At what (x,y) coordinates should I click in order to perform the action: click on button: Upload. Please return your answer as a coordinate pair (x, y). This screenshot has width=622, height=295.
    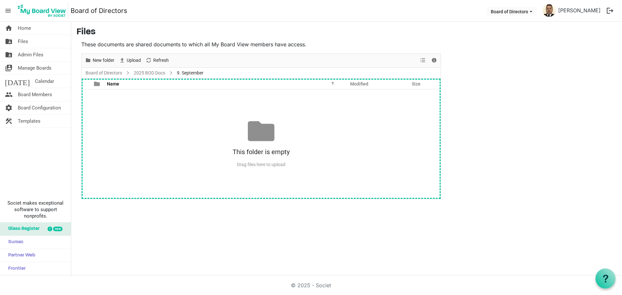
    Looking at the image, I should click on (130, 60).